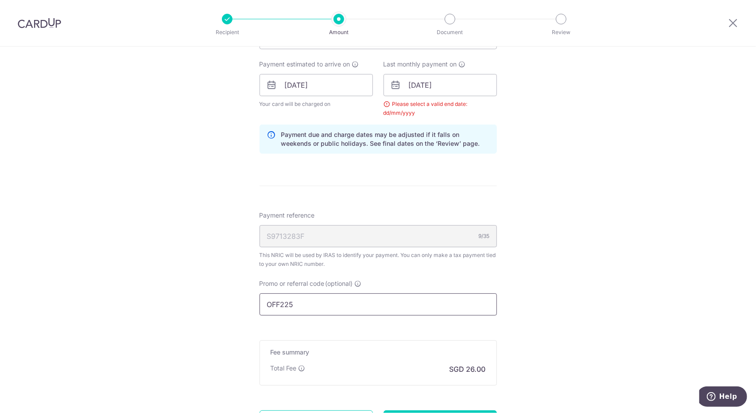  Describe the element at coordinates (385, 139) in the screenshot. I see `p: Payment due and charge dates may be adjusted if it falls on weekends or public holidays. See fina...` at that location.